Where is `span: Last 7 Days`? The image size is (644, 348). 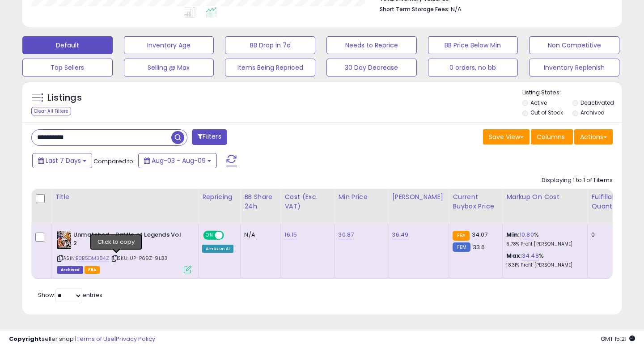 span: Last 7 Days is located at coordinates (63, 161).